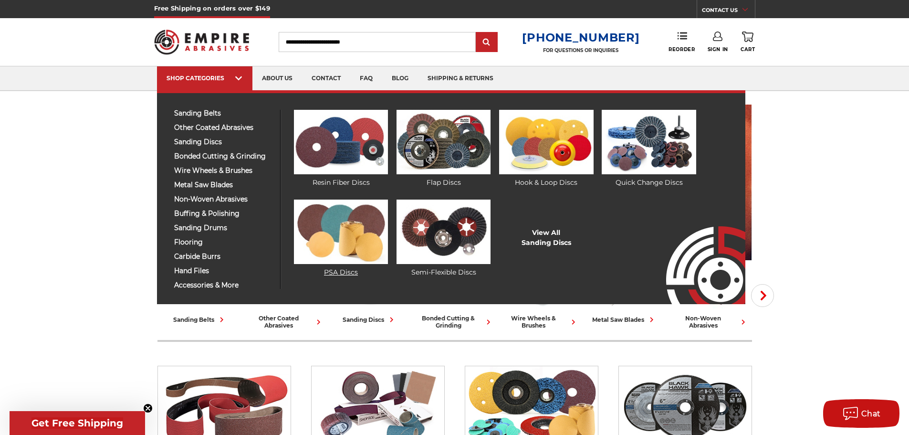 Image resolution: width=909 pixels, height=435 pixels. What do you see at coordinates (77, 423) in the screenshot?
I see `div: Get Free ShippingClose teaser` at bounding box center [77, 423].